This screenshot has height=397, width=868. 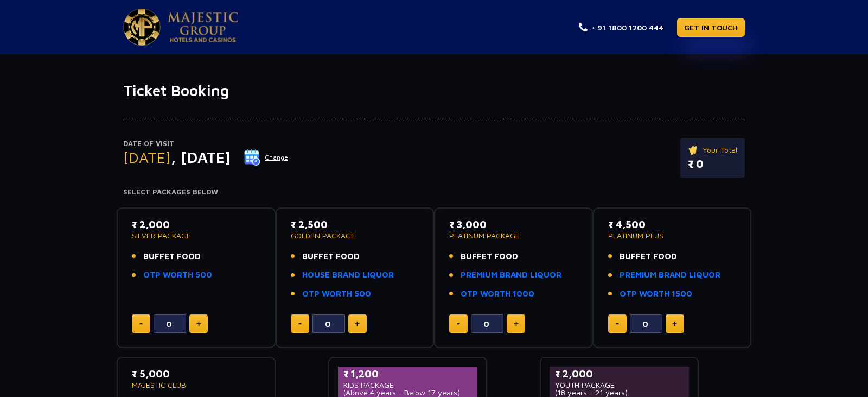 What do you see at coordinates (513, 235) in the screenshot?
I see `p: PLATINUM PACKAGE` at bounding box center [513, 235].